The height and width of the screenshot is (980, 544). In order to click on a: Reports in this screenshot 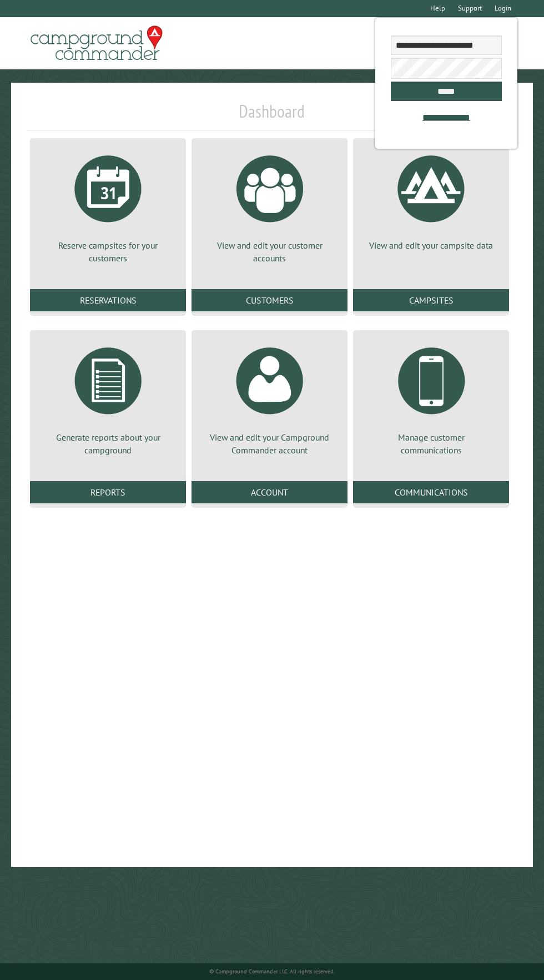, I will do `click(108, 492)`.